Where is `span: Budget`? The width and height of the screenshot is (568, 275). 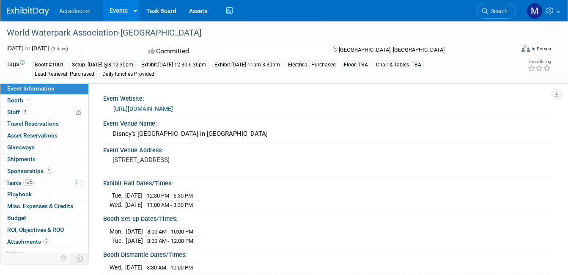 span: Budget is located at coordinates (16, 218).